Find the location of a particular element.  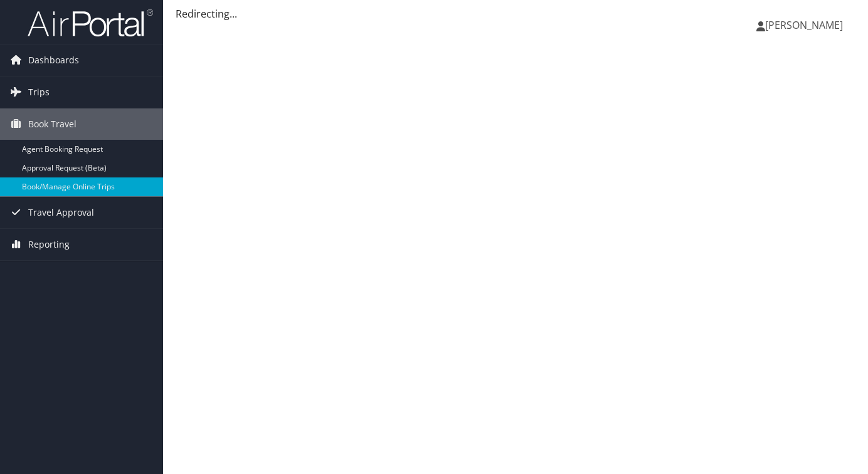

span: Book Travel is located at coordinates (52, 124).